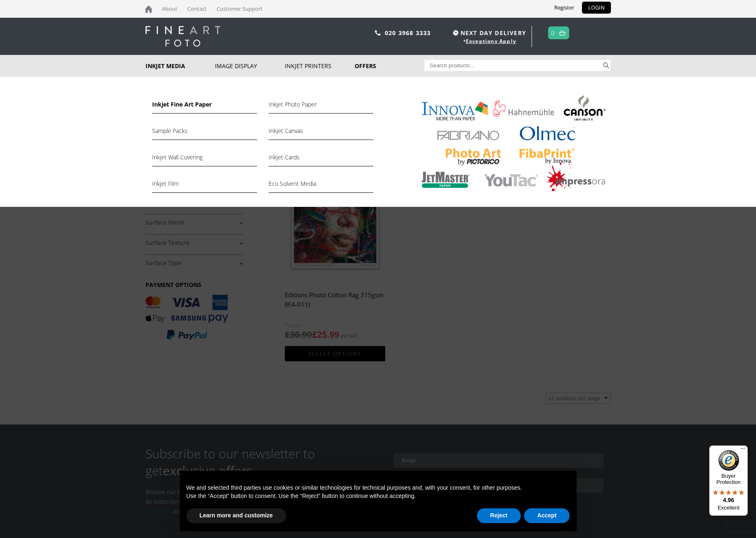  I want to click on a: Offers, so click(390, 66).